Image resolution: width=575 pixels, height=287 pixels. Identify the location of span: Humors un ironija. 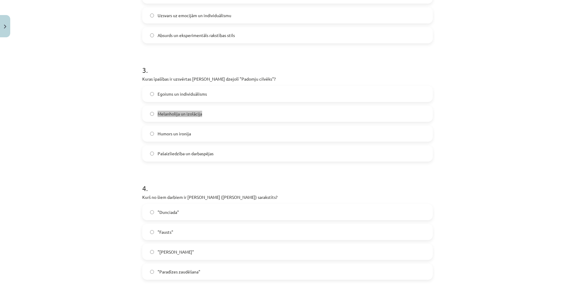
(174, 133).